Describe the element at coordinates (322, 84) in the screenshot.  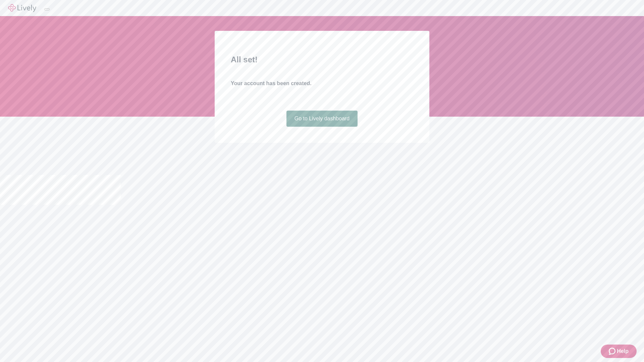
I see `h4: Your account has been created.` at that location.